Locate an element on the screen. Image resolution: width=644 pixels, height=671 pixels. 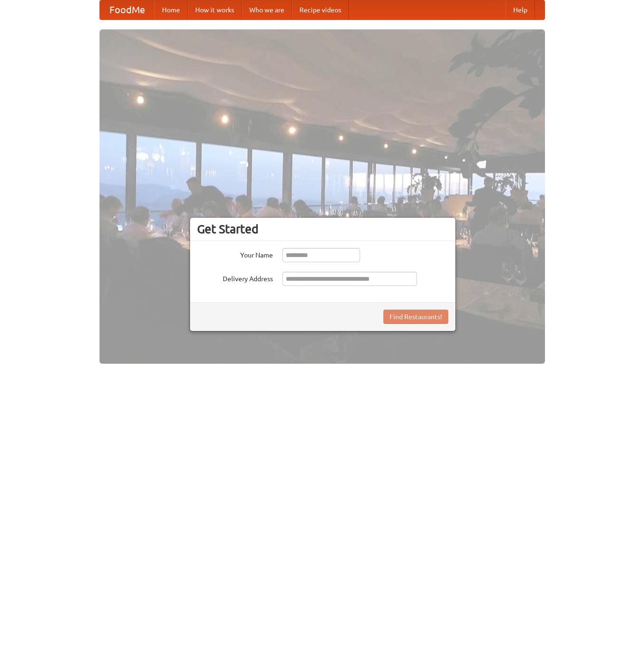
h3: Get Started is located at coordinates (323, 229).